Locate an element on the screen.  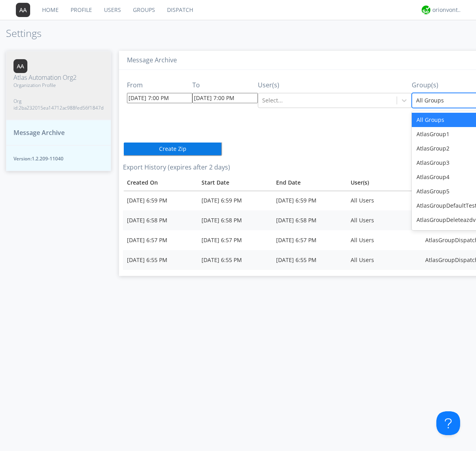
button: Version:1.2.209-11040 is located at coordinates (58, 158).